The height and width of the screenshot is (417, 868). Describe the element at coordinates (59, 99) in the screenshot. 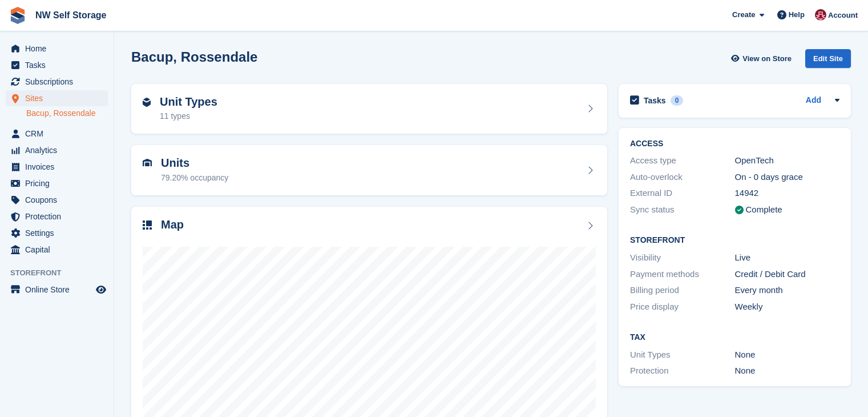

I see `span: Sites` at that location.